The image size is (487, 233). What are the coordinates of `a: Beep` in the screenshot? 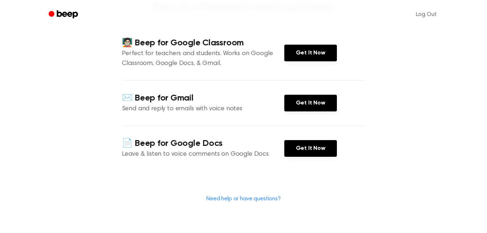 It's located at (64, 15).